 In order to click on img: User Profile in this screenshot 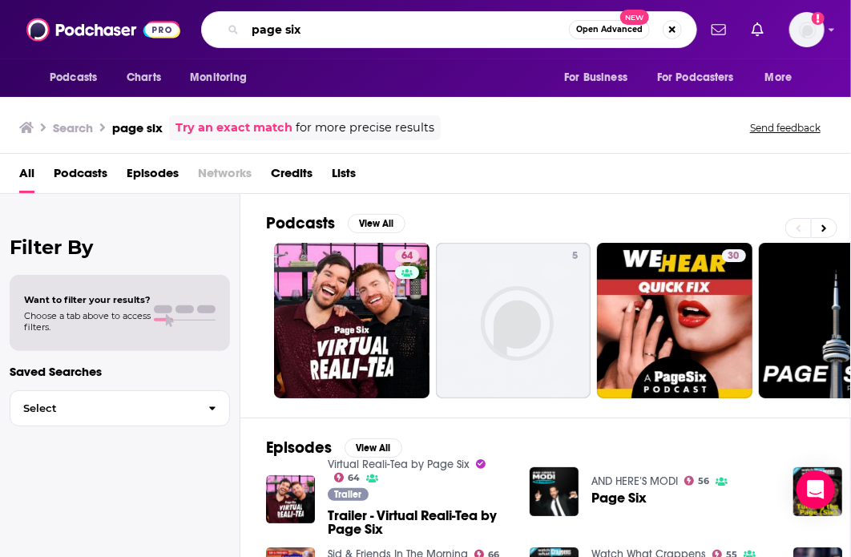, I will do `click(807, 30)`.